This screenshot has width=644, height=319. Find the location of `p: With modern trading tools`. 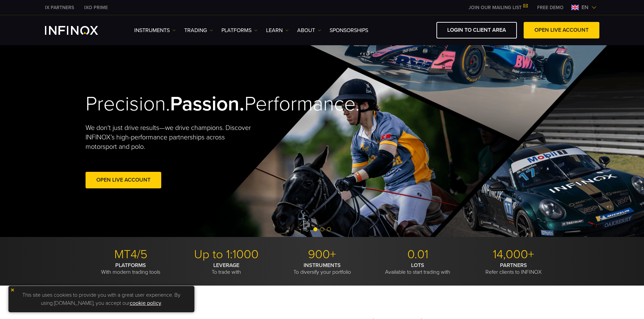

p: With modern trading tools is located at coordinates (131, 269).